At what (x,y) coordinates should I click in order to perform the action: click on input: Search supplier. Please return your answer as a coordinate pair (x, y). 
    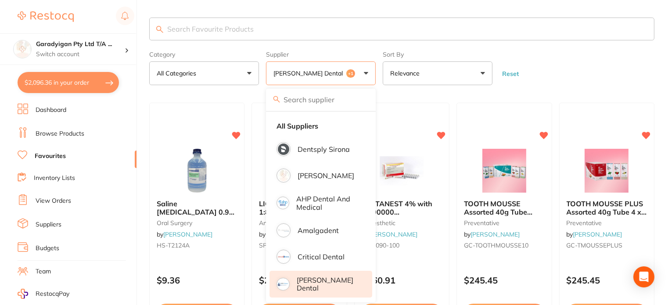
    Looking at the image, I should click on (321, 100).